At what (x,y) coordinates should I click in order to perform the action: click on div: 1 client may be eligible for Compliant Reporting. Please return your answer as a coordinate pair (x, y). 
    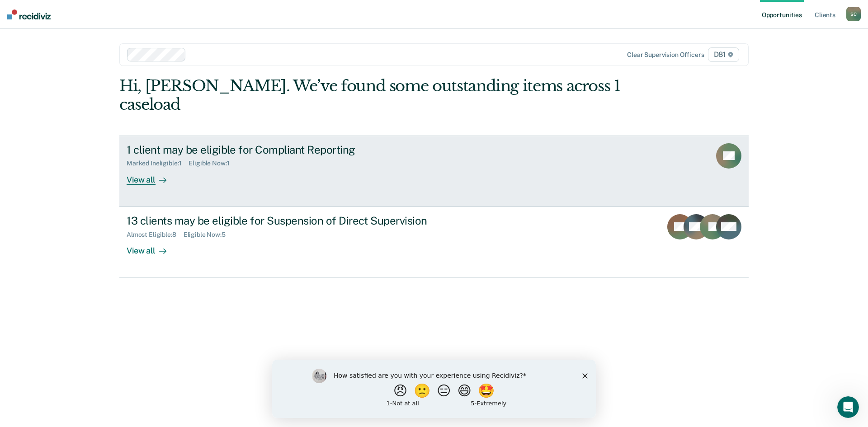
    Looking at the image, I should click on (286, 150).